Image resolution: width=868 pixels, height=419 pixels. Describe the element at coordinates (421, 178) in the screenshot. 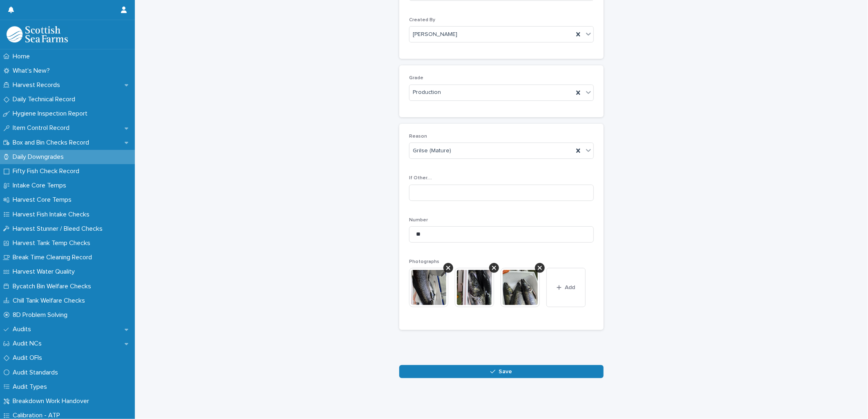

I see `span: If Other....` at that location.